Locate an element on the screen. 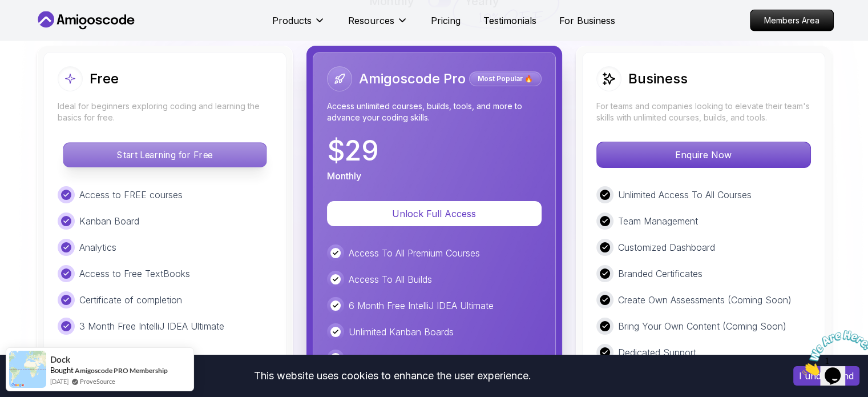  span: Bought is located at coordinates (62, 370).